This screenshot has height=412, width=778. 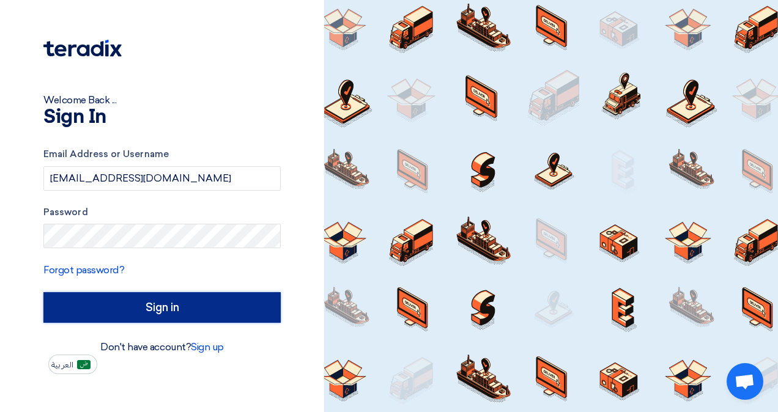 What do you see at coordinates (162, 308) in the screenshot?
I see `input: Sign in` at bounding box center [162, 308].